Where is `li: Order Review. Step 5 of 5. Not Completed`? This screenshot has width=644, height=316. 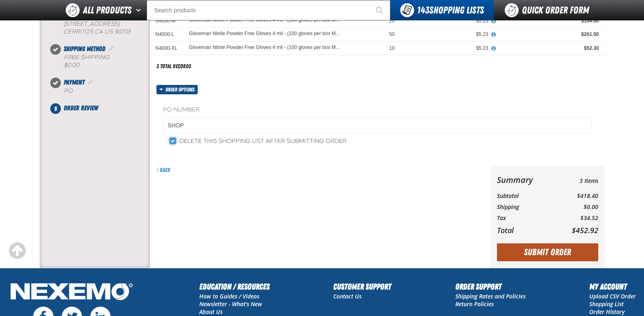 li: Order Review. Step 5 of 5. Not Completed is located at coordinates (103, 108).